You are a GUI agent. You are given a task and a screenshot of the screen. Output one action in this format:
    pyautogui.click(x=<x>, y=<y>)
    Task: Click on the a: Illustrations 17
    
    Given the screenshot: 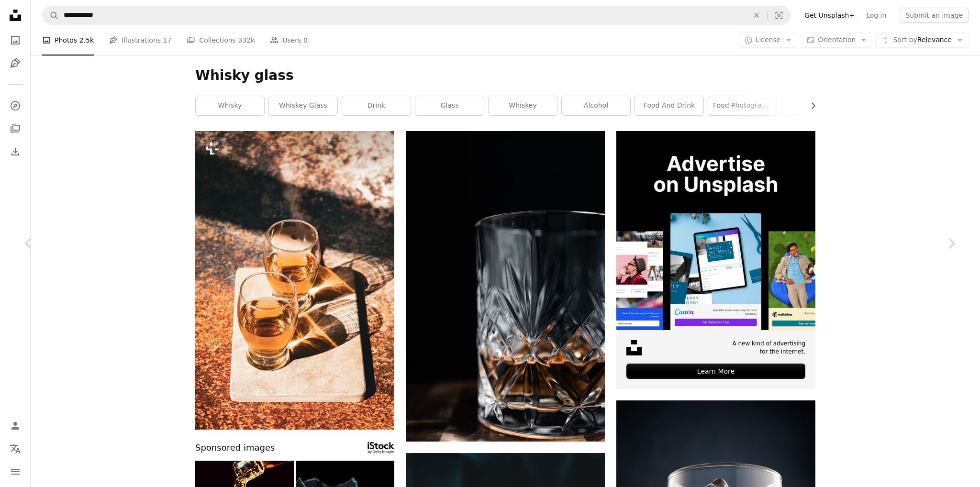 What is the action you would take?
    pyautogui.click(x=140, y=40)
    